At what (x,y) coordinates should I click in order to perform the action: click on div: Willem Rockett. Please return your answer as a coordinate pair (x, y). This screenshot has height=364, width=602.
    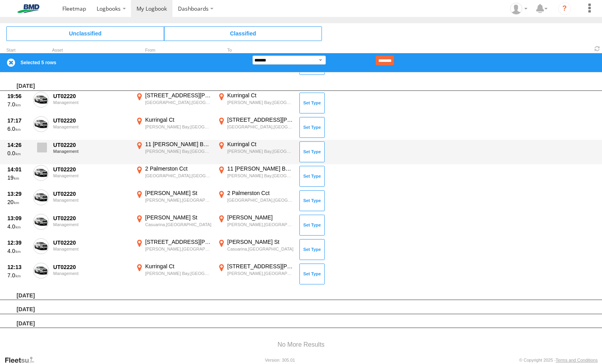
    Looking at the image, I should click on (519, 9).